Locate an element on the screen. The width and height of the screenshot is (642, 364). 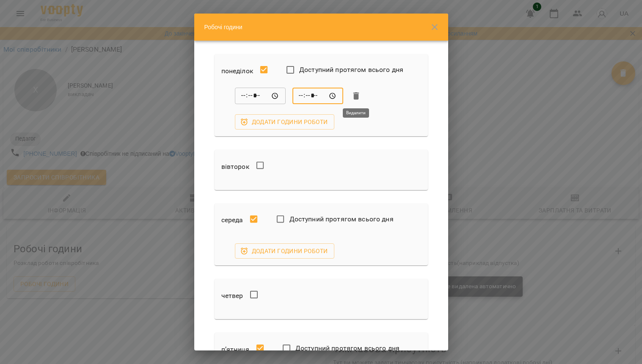
div: До is located at coordinates (317, 96).